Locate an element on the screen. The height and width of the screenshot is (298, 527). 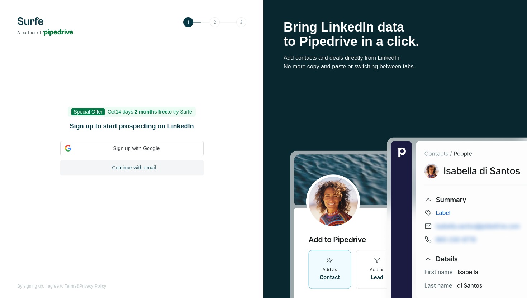
img: Step 1 is located at coordinates (215, 22).